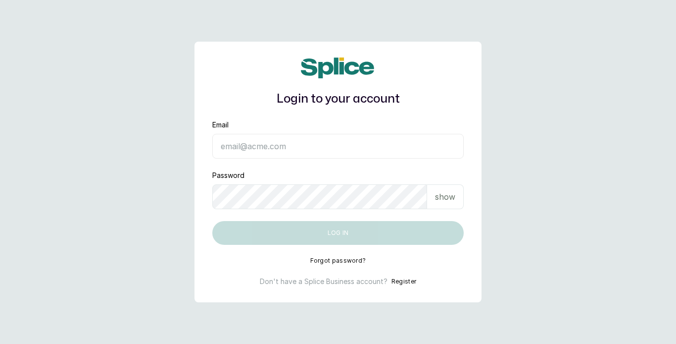  What do you see at coordinates (324, 281) in the screenshot?
I see `p: Don't have a Splice Business account?` at bounding box center [324, 281].